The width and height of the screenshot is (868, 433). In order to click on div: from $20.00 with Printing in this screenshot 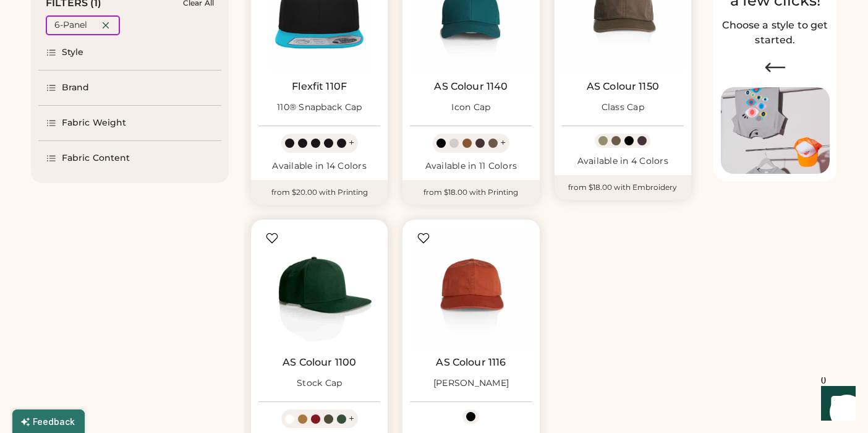, I will do `click(319, 193)`.